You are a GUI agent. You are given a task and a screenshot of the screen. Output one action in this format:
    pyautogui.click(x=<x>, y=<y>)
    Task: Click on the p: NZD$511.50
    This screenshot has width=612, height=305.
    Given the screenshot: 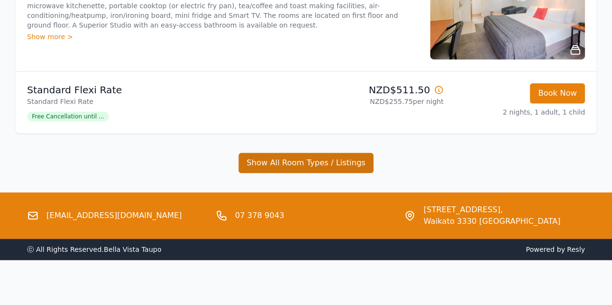 What is the action you would take?
    pyautogui.click(x=377, y=90)
    